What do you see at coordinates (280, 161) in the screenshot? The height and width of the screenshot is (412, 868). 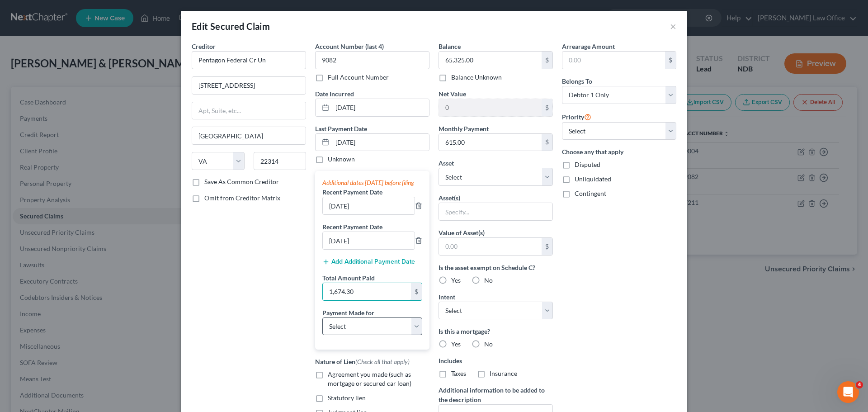 I see `input: Enter zip...` at bounding box center [280, 161].